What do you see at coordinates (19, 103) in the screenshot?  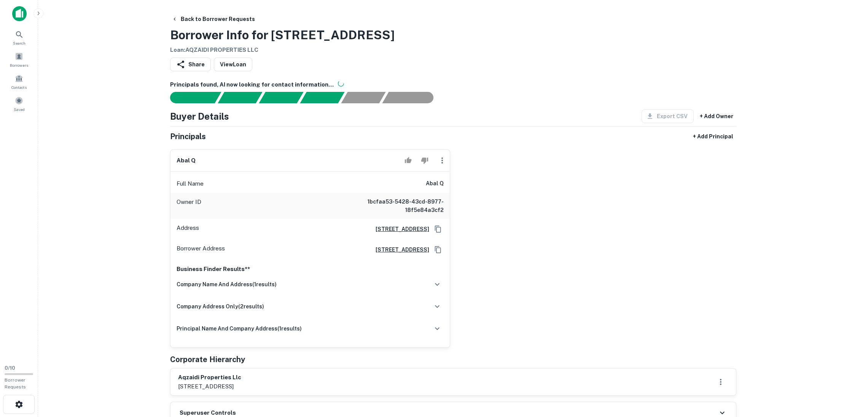 I see `div: Saved` at bounding box center [19, 103].